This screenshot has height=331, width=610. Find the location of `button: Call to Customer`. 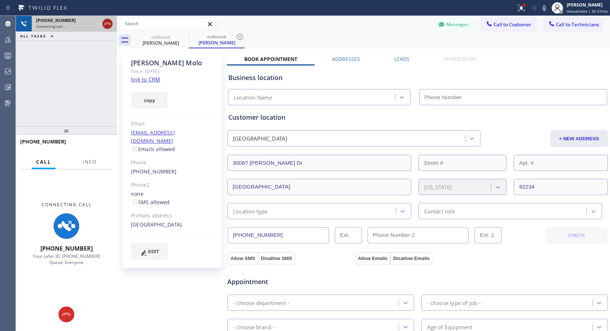

button: Call to Customer is located at coordinates (508, 25).